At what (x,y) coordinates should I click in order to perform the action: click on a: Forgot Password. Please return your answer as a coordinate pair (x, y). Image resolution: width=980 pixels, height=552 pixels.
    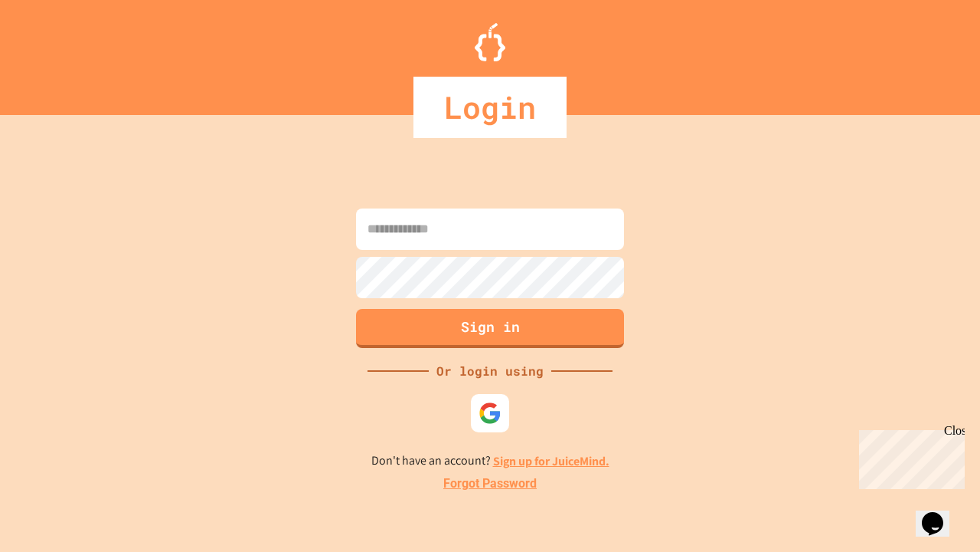
    Looking at the image, I should click on (490, 484).